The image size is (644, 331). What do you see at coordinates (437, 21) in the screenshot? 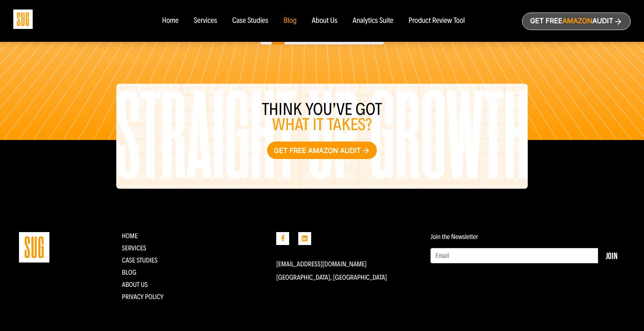
I see `div: Product Review Tool` at bounding box center [437, 21].